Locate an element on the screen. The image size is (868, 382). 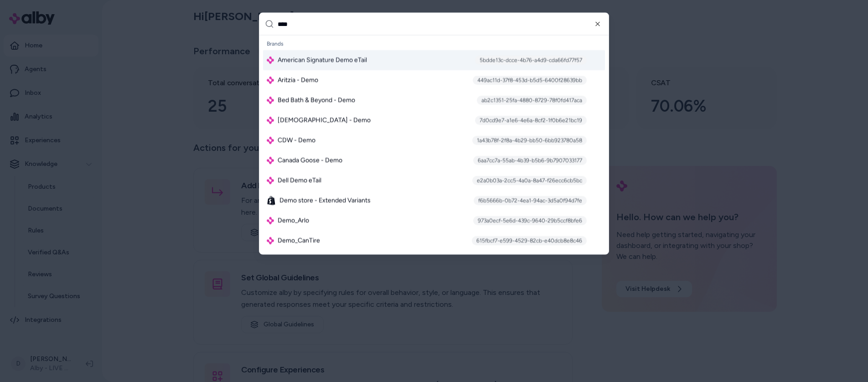
div: e2a0b03a-2cc5-4a0a-8a47-f26ecc6cb5bc is located at coordinates (529, 181).